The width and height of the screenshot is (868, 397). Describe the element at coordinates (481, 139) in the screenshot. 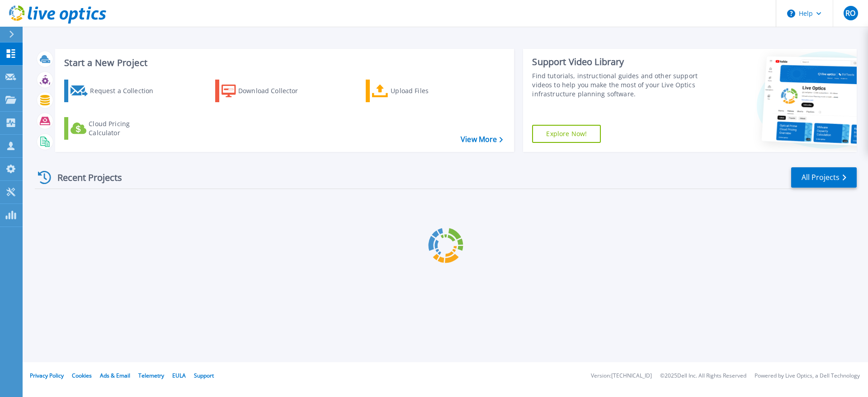

I see `a: View More` at that location.